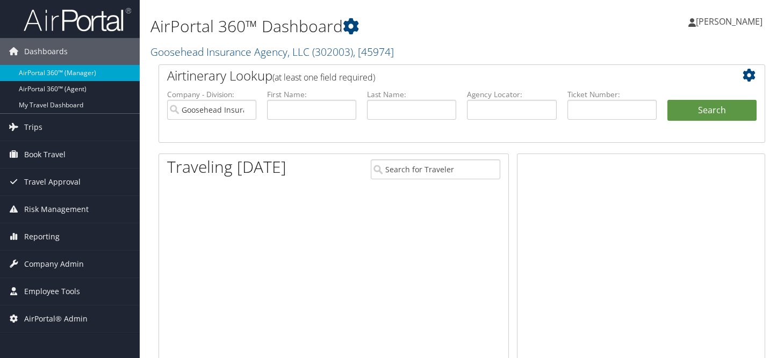 The width and height of the screenshot is (784, 358). Describe the element at coordinates (373, 52) in the screenshot. I see `span: , [ 45974 ]` at that location.